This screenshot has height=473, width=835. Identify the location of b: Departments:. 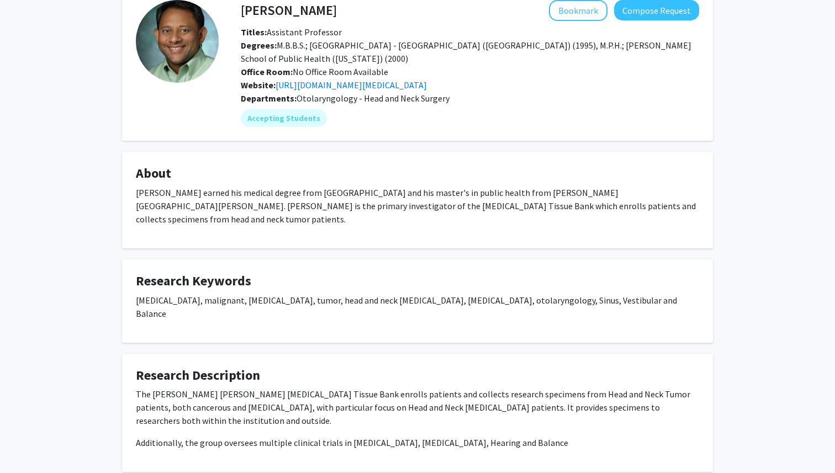
(268, 98).